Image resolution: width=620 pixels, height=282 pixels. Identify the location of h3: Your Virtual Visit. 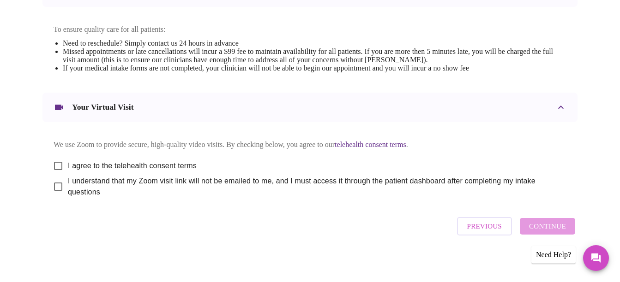
(103, 107).